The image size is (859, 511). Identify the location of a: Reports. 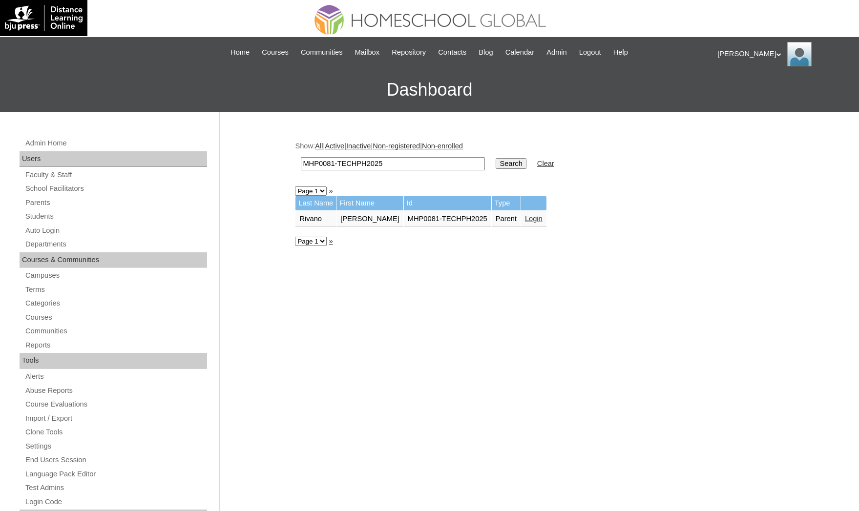
(116, 345).